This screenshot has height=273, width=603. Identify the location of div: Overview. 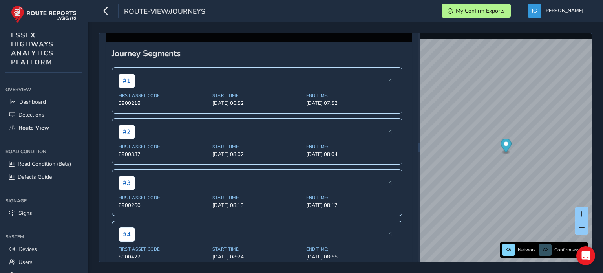
(44, 90).